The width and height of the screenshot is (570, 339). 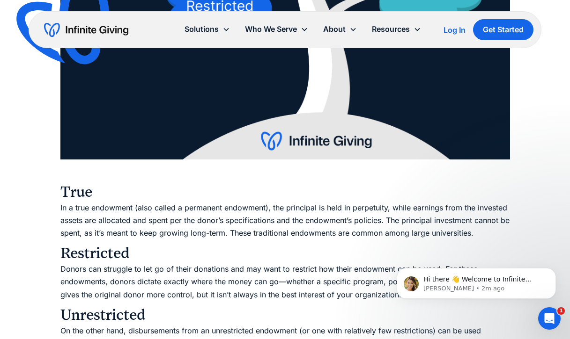 I want to click on p: Donors can struggle to let go of their donations and may want to restrict how their endowment can..., so click(x=285, y=282).